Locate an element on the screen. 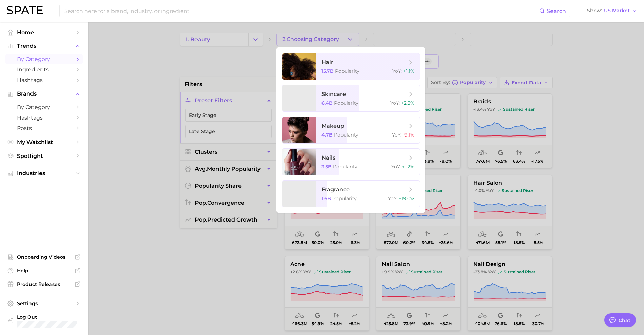  span: US Market is located at coordinates (617, 11).